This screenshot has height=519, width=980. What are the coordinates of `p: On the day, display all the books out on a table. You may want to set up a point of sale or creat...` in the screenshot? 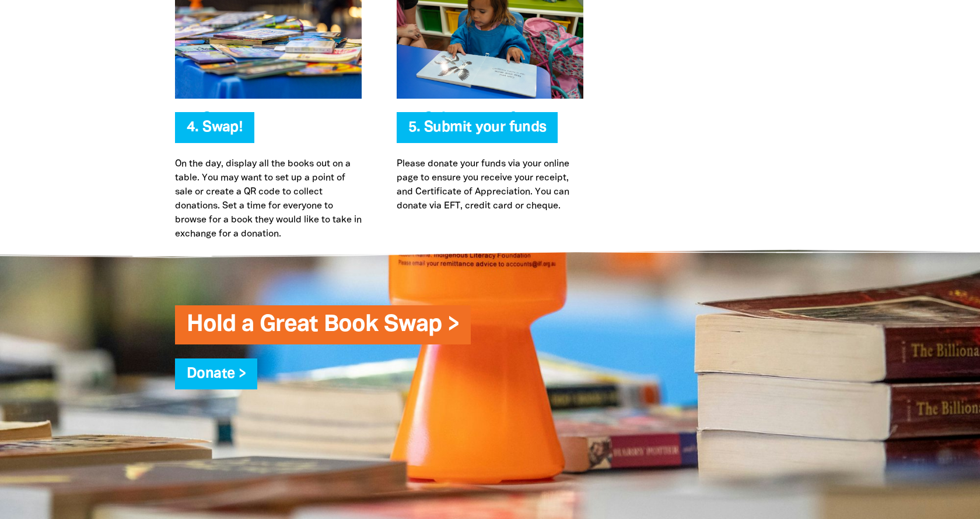 It's located at (268, 199).